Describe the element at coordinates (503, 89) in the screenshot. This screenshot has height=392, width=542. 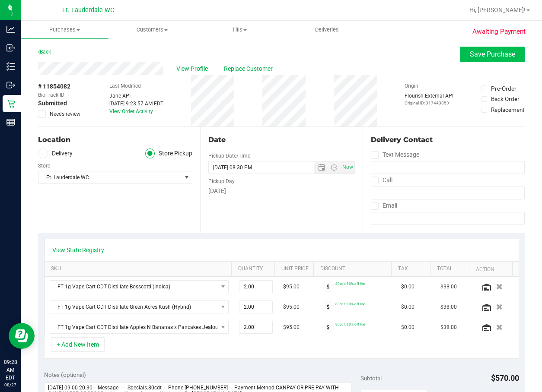
I see `div: Pre-Order` at that location.